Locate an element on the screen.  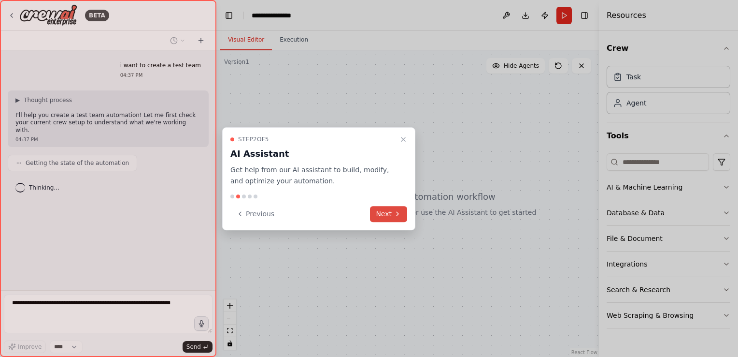
button: Hide left sidebar is located at coordinates (229, 15).